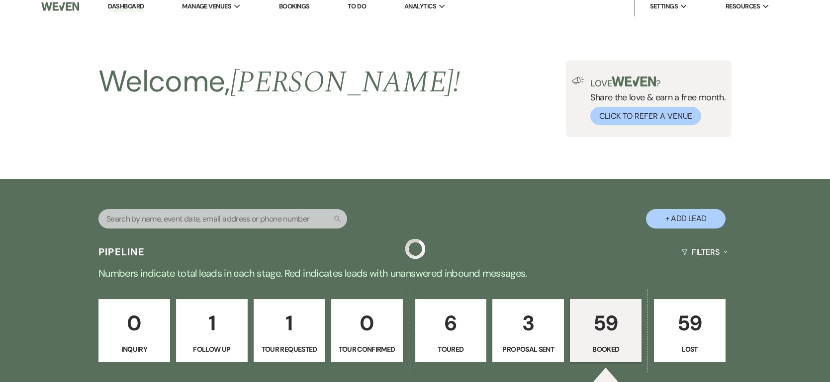 The width and height of the screenshot is (830, 382). What do you see at coordinates (646, 116) in the screenshot?
I see `button: Click to Refer a Venue` at bounding box center [646, 116].